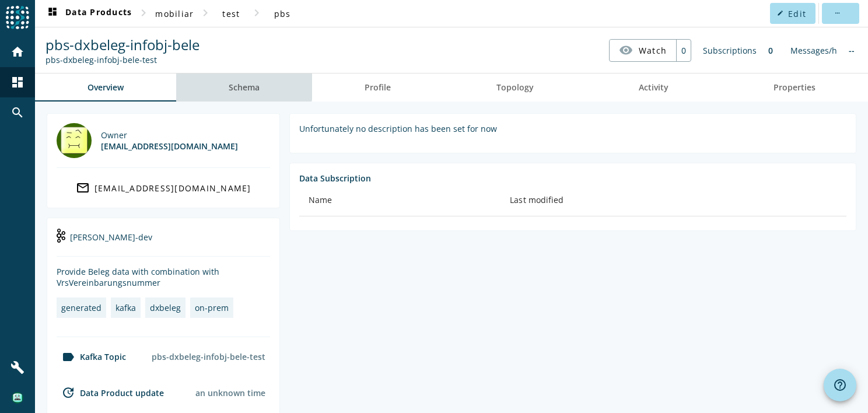 The width and height of the screenshot is (868, 413). I want to click on span: Topology, so click(515, 88).